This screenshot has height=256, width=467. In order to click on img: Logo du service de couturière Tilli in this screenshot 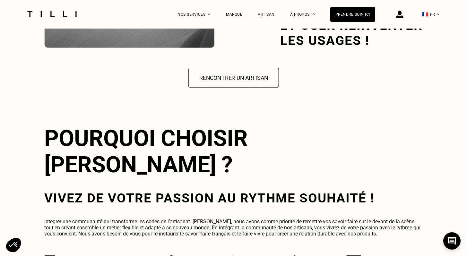, I will do `click(52, 14)`.